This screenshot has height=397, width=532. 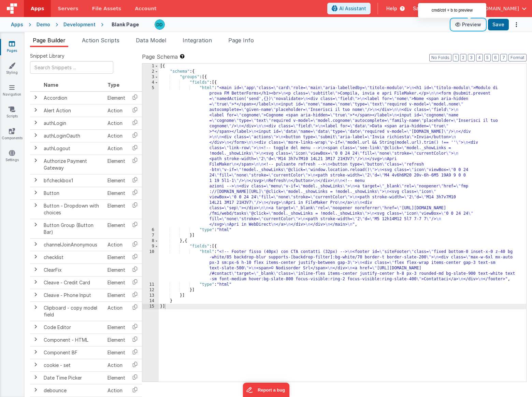 What do you see at coordinates (151, 290) in the screenshot?
I see `div: 12` at bounding box center [151, 290].